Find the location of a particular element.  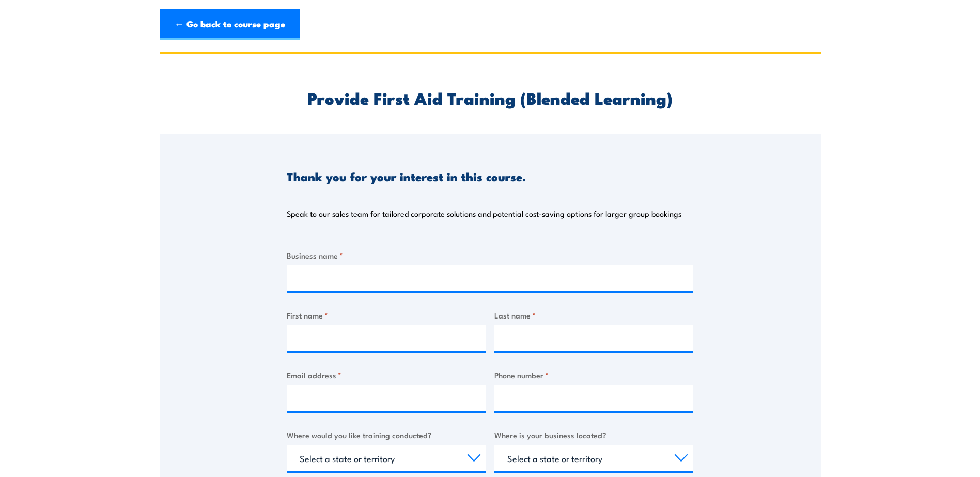

h3: Thank you for your interest in this course. is located at coordinates (406, 176).